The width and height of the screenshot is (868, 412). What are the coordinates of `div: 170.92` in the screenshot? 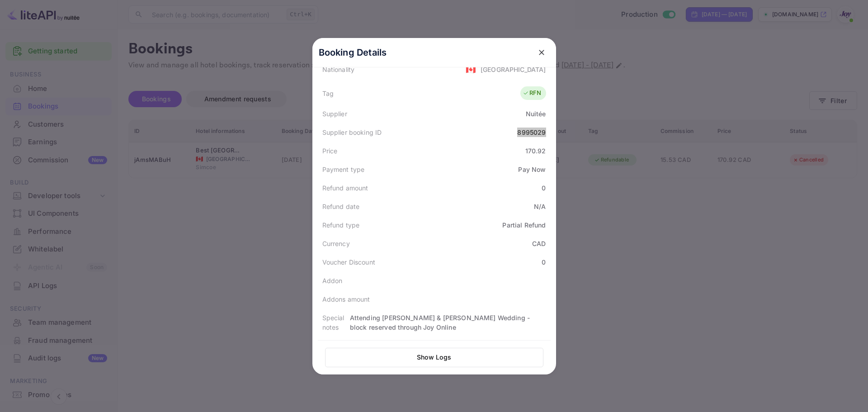 It's located at (536, 150).